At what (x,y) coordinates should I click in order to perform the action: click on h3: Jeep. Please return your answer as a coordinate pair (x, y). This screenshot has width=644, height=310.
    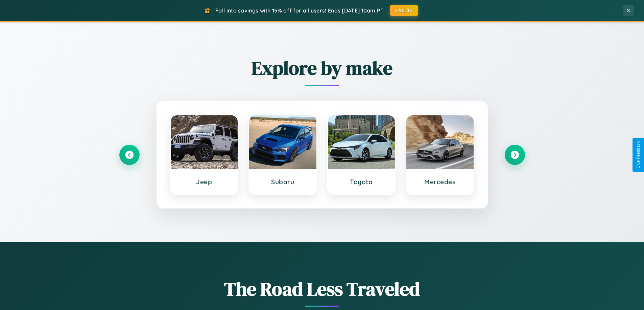
    Looking at the image, I should click on (204, 182).